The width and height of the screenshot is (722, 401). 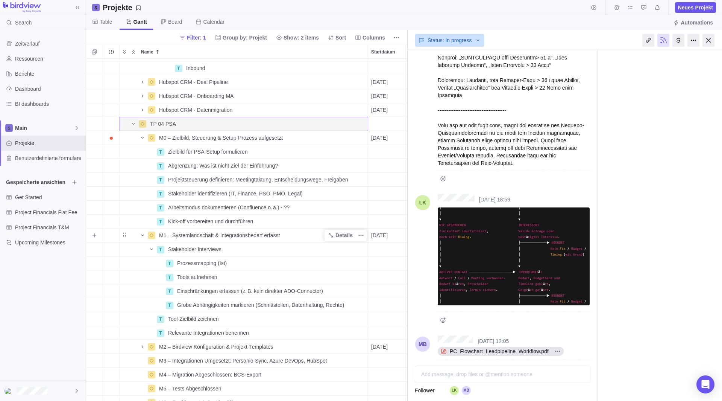 What do you see at coordinates (196, 38) in the screenshot?
I see `span: Filter: 1` at bounding box center [196, 38].